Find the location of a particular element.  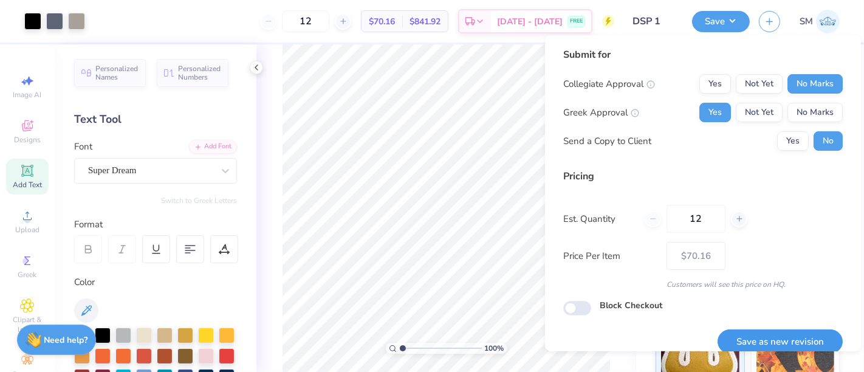

span: $70.16 is located at coordinates (382, 21).